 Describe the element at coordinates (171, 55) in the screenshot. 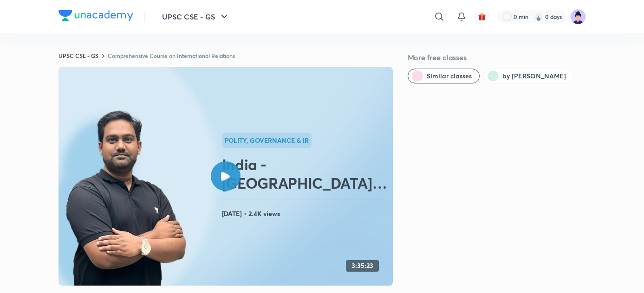

I see `a: Comprehensive Course on International Relations` at that location.